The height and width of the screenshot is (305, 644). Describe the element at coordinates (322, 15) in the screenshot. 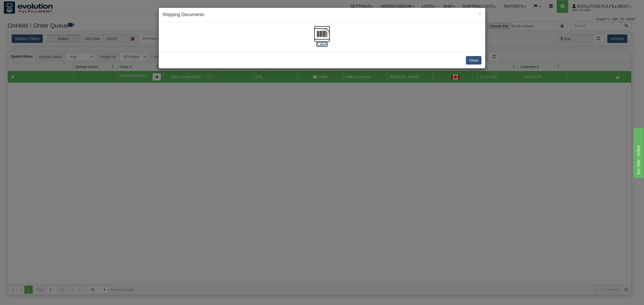

I see `h4: Shipping Documents` at that location.